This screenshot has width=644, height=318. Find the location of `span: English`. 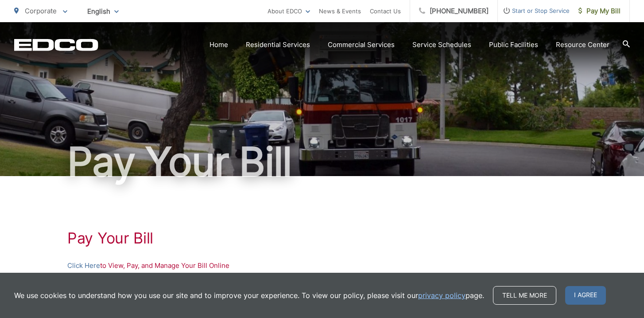

span: English is located at coordinates (103, 11).